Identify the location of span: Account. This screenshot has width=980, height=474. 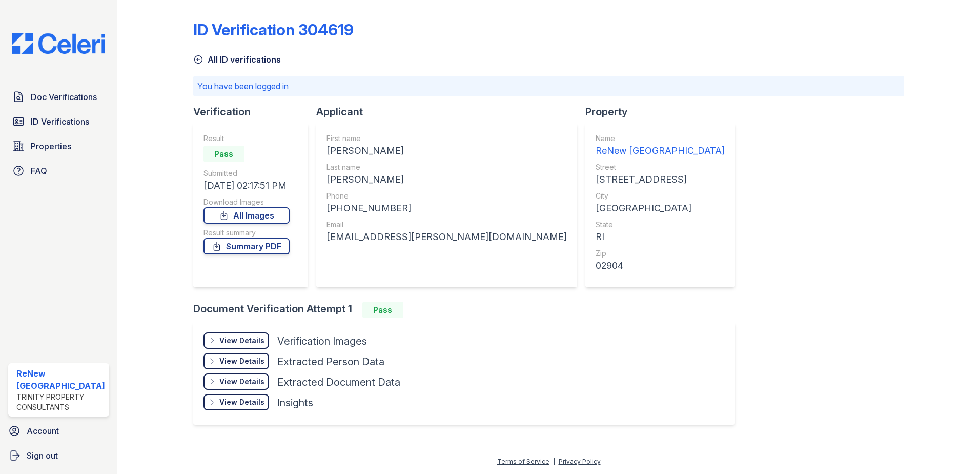
(43, 431).